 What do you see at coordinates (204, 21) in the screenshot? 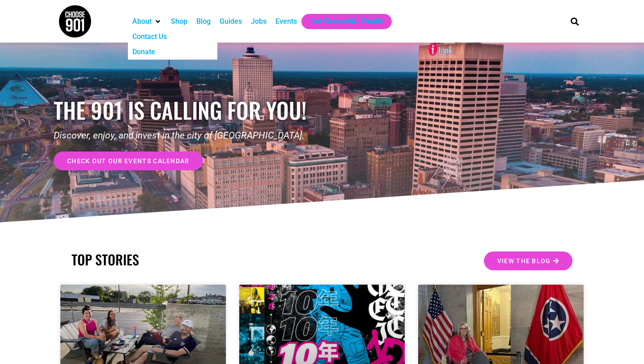
I see `div: Blog` at bounding box center [204, 21].